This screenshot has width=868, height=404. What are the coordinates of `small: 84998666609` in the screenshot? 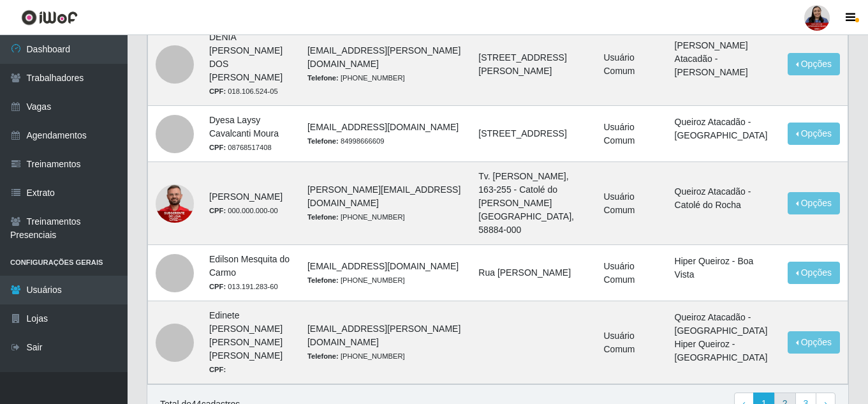 It's located at (345, 141).